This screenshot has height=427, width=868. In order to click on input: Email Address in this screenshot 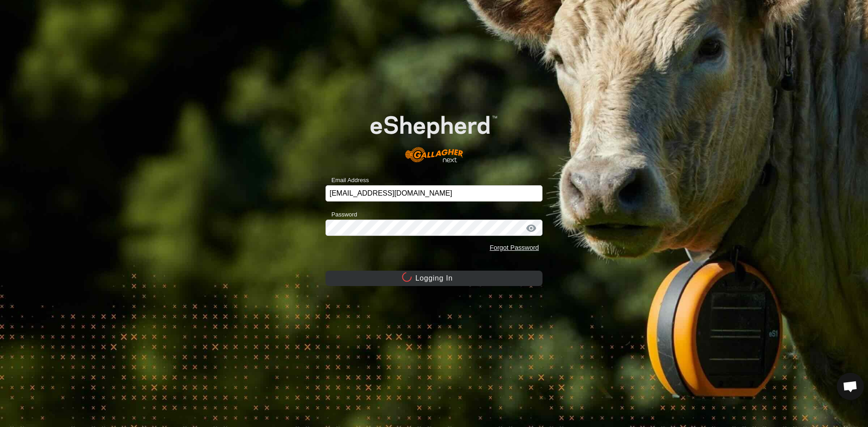, I will do `click(434, 193)`.